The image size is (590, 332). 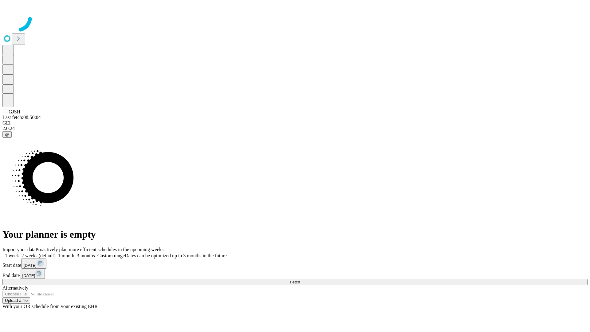 I want to click on span: Fetch, so click(x=295, y=282).